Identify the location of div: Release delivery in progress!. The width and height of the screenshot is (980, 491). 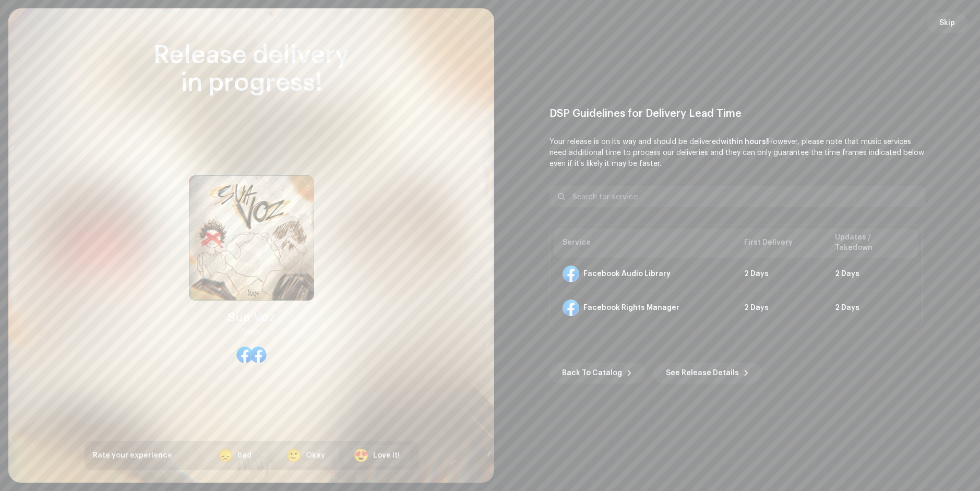
(252, 69).